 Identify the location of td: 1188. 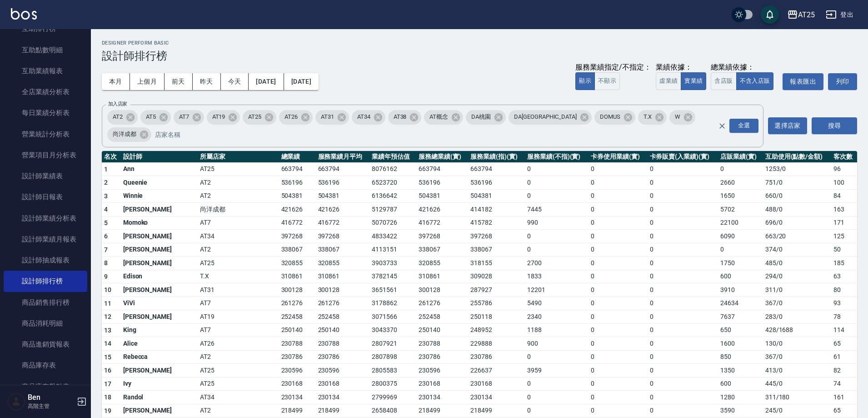
(557, 330).